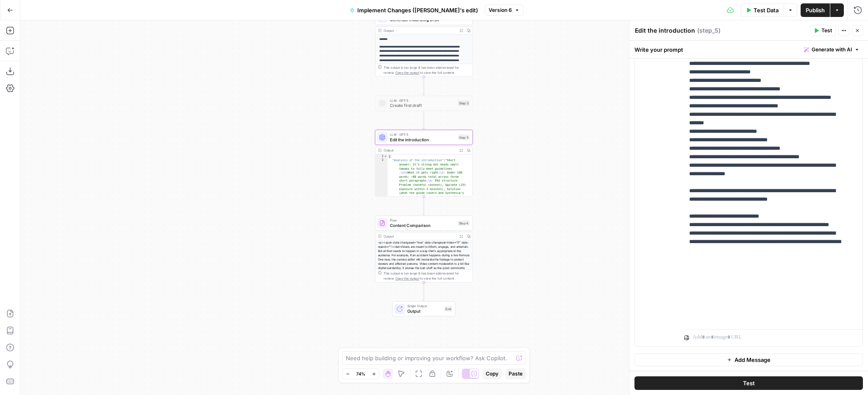 The height and width of the screenshot is (395, 868). What do you see at coordinates (424, 205) in the screenshot?
I see `g: Edge from step_5 to step_4` at bounding box center [424, 205].